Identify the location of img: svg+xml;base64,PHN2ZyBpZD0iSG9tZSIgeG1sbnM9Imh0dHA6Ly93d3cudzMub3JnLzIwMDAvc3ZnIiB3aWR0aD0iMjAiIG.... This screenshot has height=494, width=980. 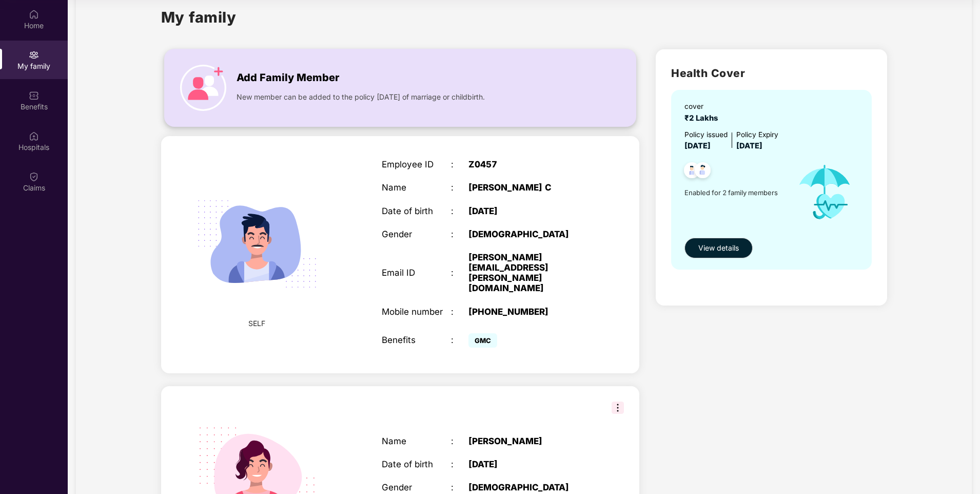
(34, 14).